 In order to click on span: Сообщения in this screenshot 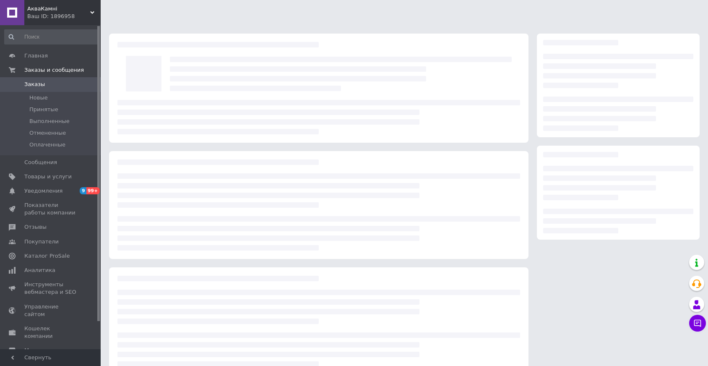, I will do `click(41, 162)`.